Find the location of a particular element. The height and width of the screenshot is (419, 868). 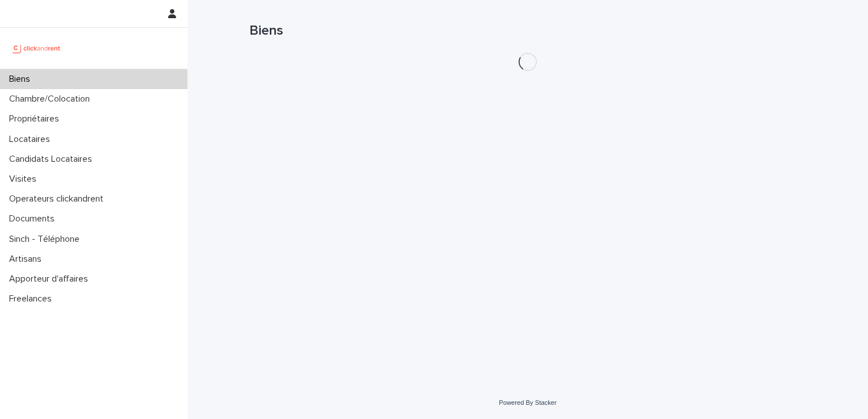

p: Operateurs clickandrent is located at coordinates (58, 199).